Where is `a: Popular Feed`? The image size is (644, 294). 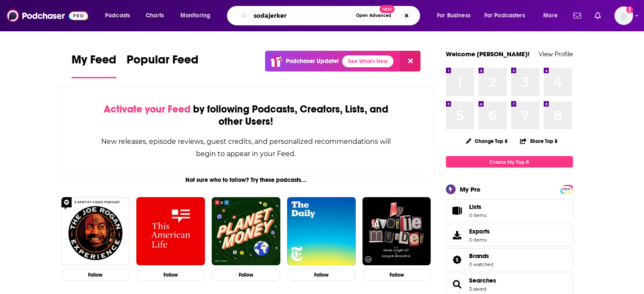 a: Popular Feed is located at coordinates (163, 65).